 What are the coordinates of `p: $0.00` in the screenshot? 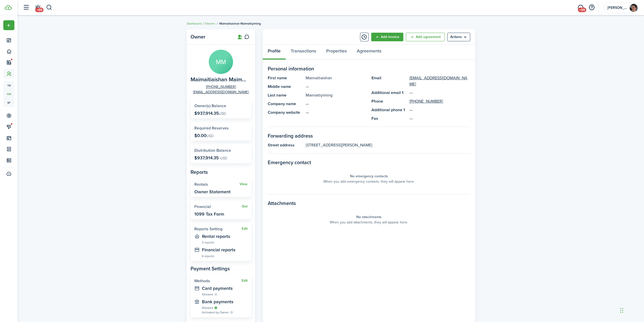 It's located at (204, 136).